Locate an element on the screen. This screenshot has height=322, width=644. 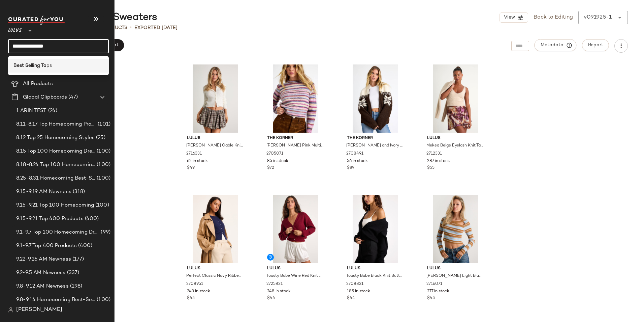
span: View is located at coordinates (509, 18).